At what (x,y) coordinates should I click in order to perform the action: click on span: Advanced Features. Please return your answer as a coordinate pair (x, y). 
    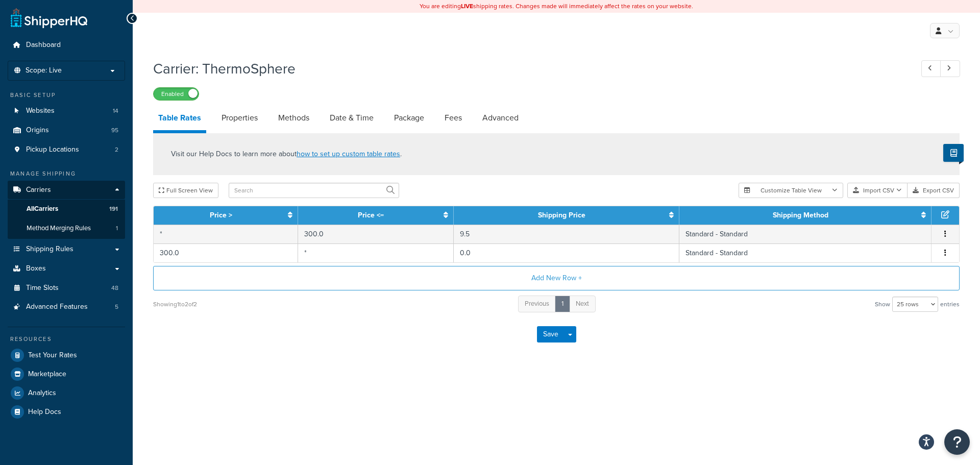
    Looking at the image, I should click on (56, 307).